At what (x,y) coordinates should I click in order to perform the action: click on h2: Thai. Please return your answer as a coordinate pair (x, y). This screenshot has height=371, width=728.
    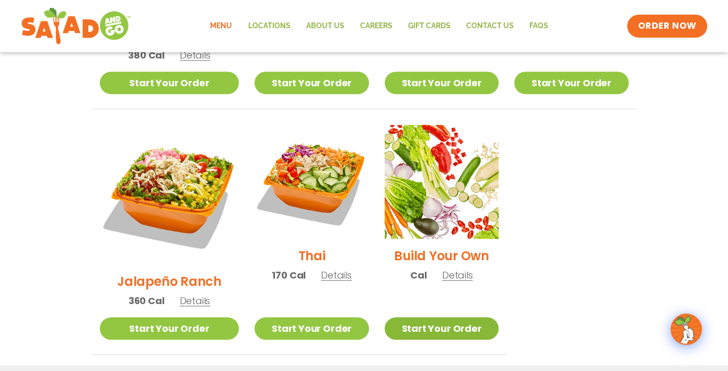
    Looking at the image, I should click on (312, 255).